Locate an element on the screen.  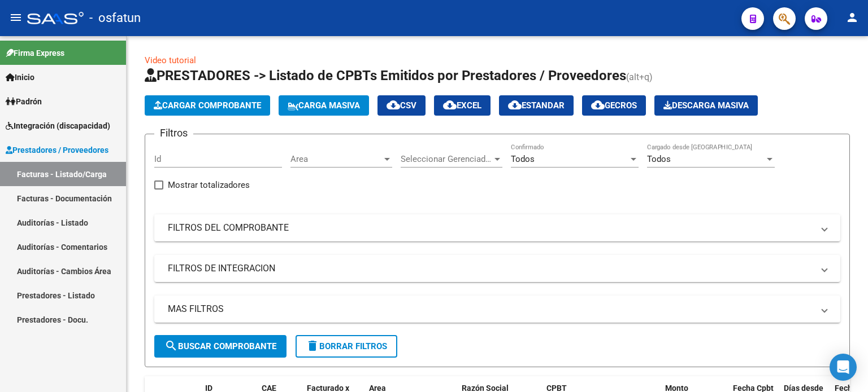
span: Area is located at coordinates (336, 159).